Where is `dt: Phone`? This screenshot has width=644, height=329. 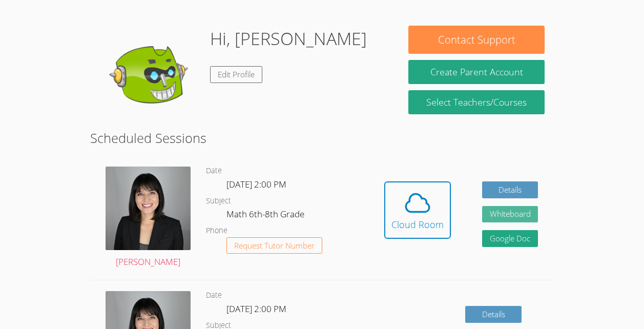 dt: Phone is located at coordinates (216, 231).